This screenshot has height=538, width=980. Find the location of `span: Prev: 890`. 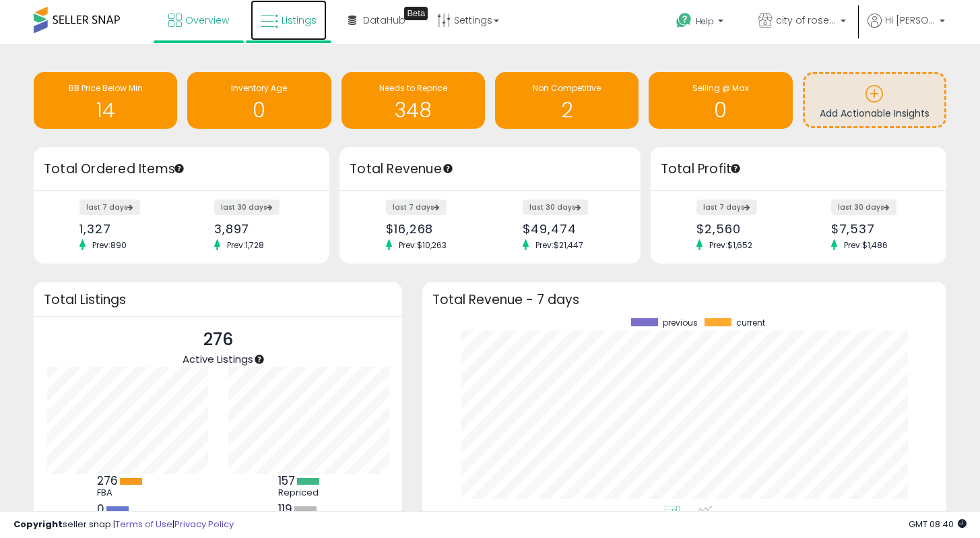

span: Prev: 890 is located at coordinates (109, 244).